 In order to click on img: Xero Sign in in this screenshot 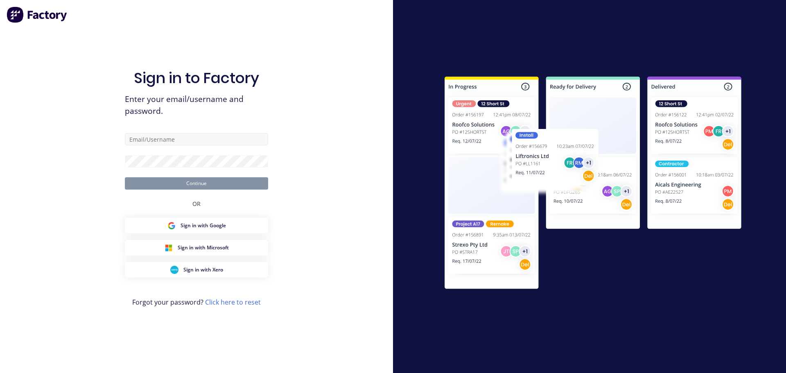, I will do `click(174, 270)`.